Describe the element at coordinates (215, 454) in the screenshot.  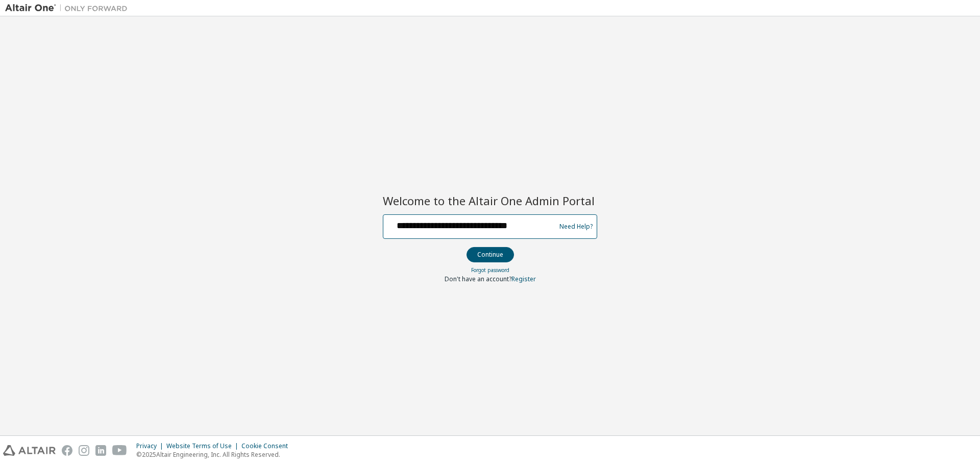
I see `p: © 2025 Altair Engineering, Inc. All Rights Reserved.` at that location.